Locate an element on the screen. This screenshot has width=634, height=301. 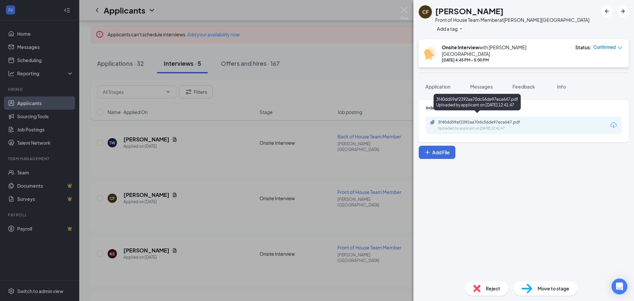
span: Reject is located at coordinates (493, 288).